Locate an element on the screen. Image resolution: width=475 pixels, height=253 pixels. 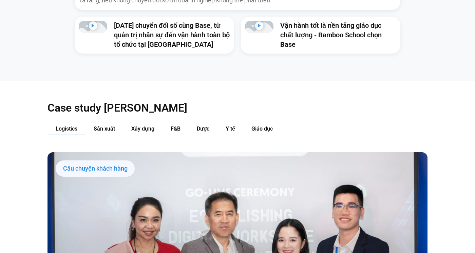
span: F&B is located at coordinates (175, 129).